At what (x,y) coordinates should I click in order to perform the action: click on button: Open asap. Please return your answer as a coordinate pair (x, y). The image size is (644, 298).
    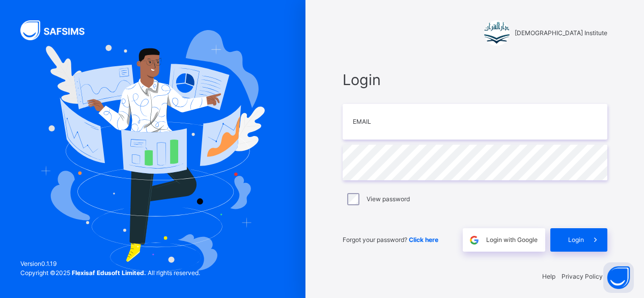
    Looking at the image, I should click on (618, 278).